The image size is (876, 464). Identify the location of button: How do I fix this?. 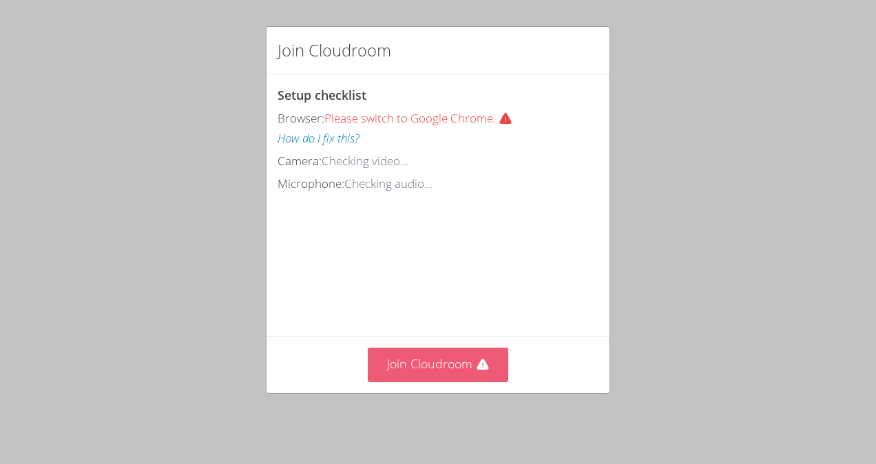
(318, 138).